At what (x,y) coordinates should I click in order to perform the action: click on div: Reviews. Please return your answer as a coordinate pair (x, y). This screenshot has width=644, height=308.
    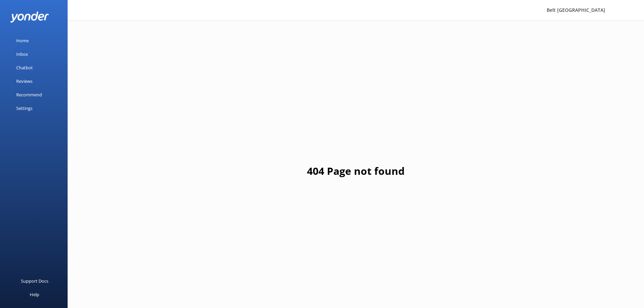
    Looking at the image, I should click on (24, 81).